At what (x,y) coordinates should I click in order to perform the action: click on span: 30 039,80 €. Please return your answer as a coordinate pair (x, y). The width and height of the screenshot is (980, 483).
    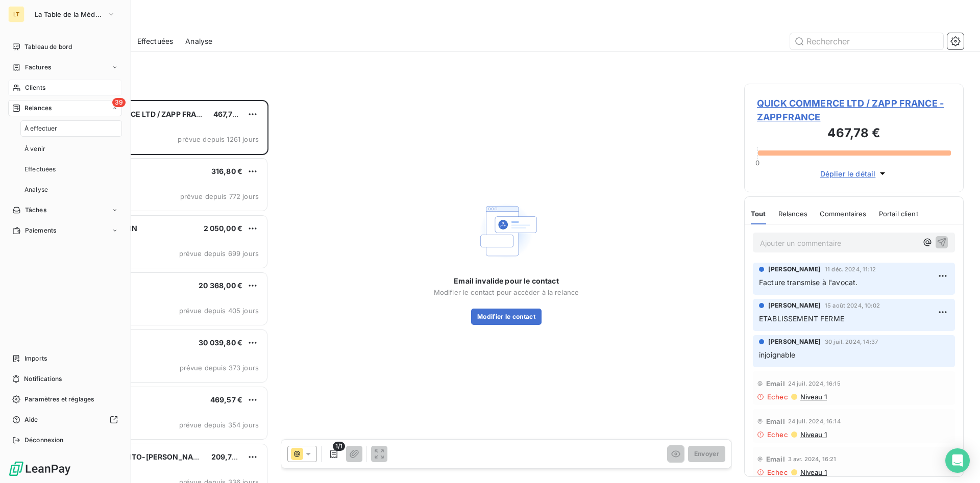
    Looking at the image, I should click on (221, 342).